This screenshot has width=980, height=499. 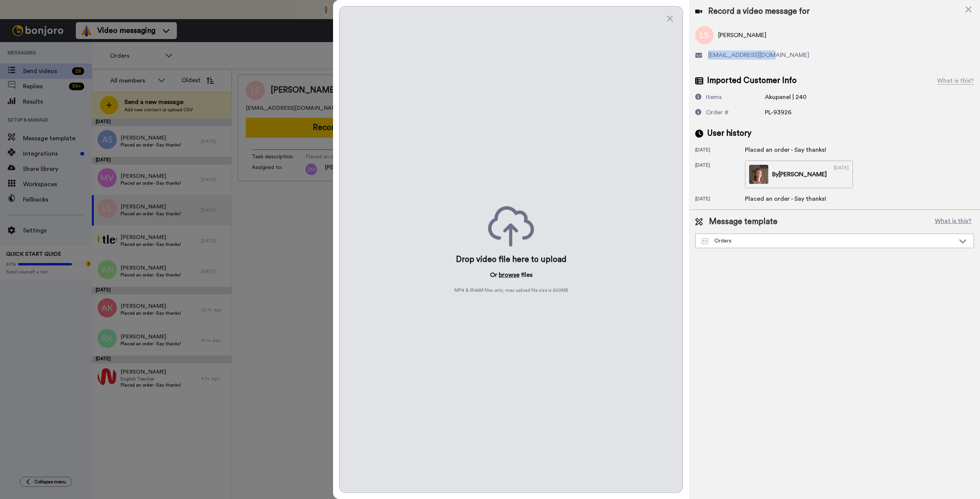 I want to click on span: MP4 & WebM files only, max upload file size is 500 MB, so click(x=510, y=290).